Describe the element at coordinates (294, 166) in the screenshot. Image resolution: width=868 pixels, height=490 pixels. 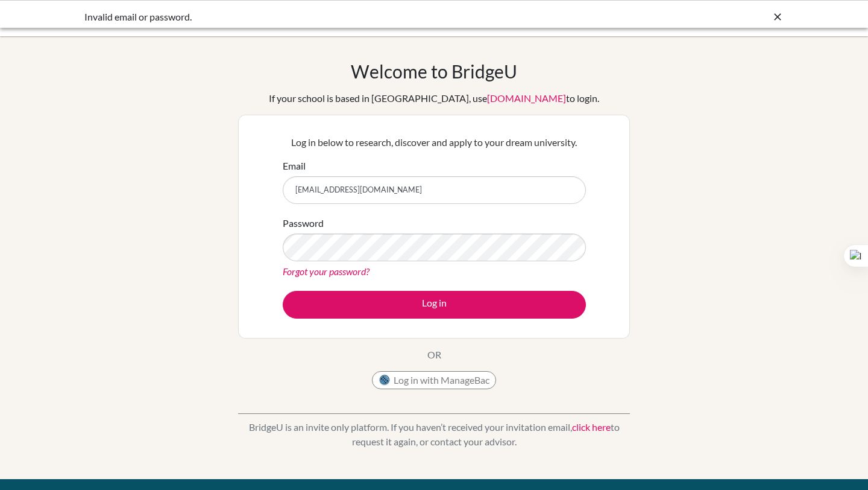
I see `label: Email` at that location.